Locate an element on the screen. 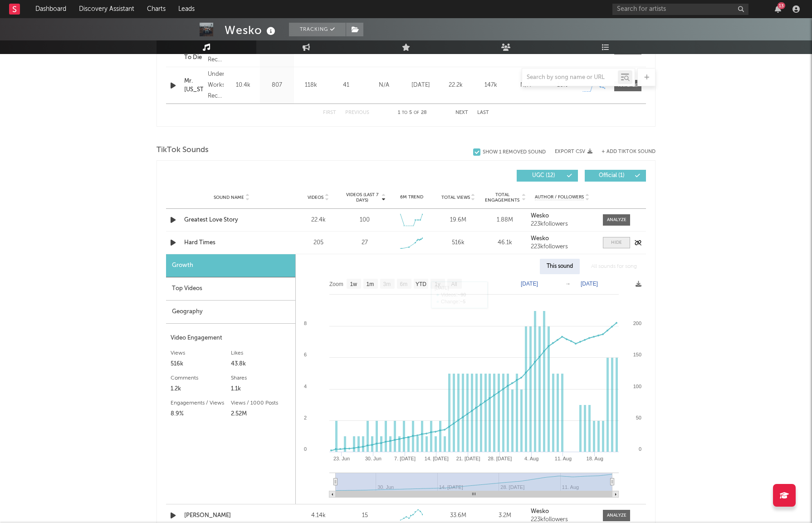  span: Videos (last 7 days) is located at coordinates (362, 198).